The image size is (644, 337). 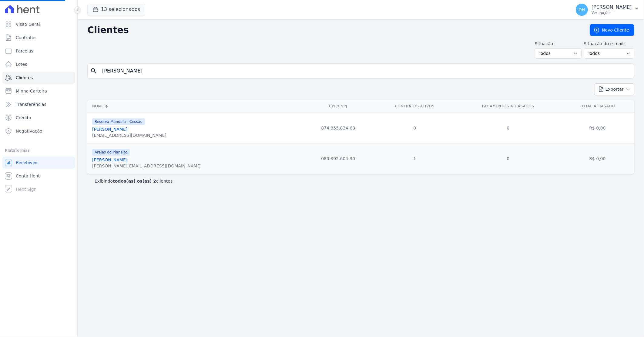 What do you see at coordinates (333, 30) in the screenshot?
I see `h2: Clientes` at bounding box center [333, 30].